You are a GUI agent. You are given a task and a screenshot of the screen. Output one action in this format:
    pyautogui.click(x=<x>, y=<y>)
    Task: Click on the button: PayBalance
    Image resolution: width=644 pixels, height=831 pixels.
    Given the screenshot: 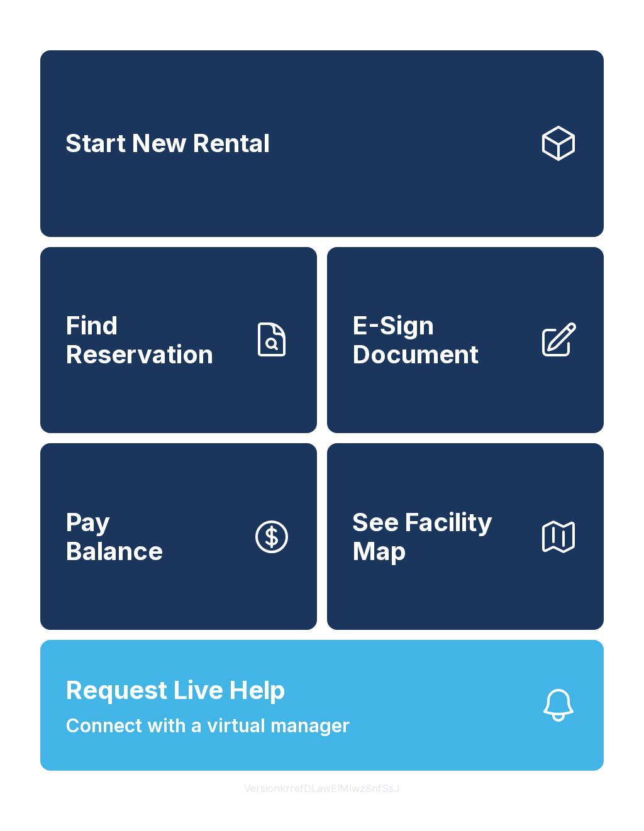 What is the action you would take?
    pyautogui.click(x=179, y=536)
    